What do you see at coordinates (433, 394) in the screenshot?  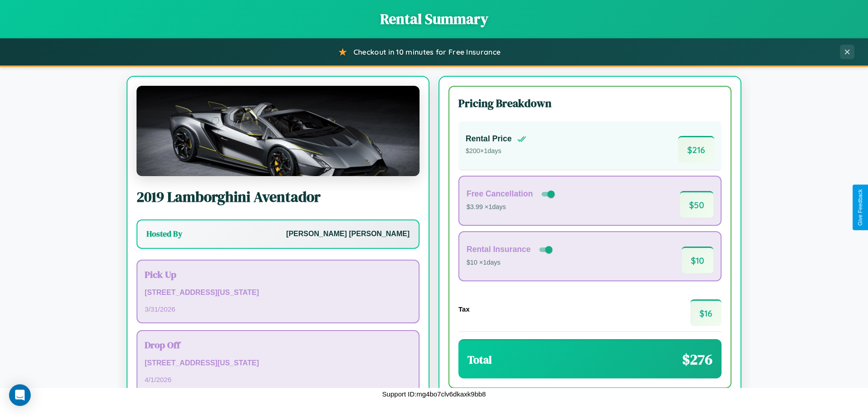 I see `p: Support ID: mg4bo7clv6dkaxk9bb8` at bounding box center [433, 394].